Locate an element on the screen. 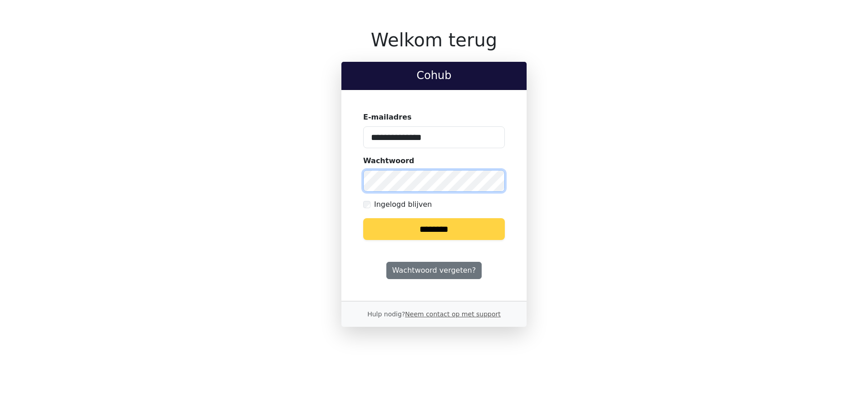 The width and height of the screenshot is (868, 420). h1: Welkom terug is located at coordinates (434, 40).